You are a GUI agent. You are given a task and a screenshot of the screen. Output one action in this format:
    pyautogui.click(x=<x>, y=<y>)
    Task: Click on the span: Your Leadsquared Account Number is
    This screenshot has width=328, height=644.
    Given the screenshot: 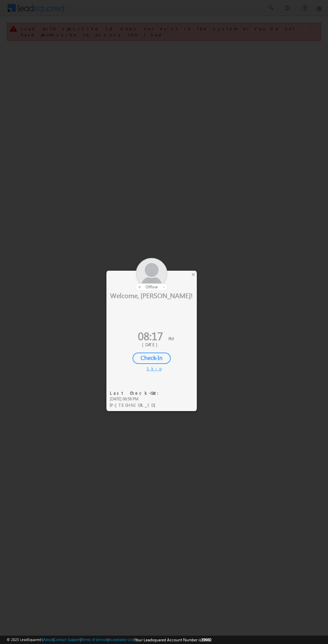 What is the action you would take?
    pyautogui.click(x=173, y=640)
    